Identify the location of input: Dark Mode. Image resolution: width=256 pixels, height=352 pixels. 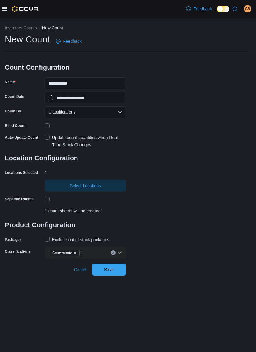
(223, 9).